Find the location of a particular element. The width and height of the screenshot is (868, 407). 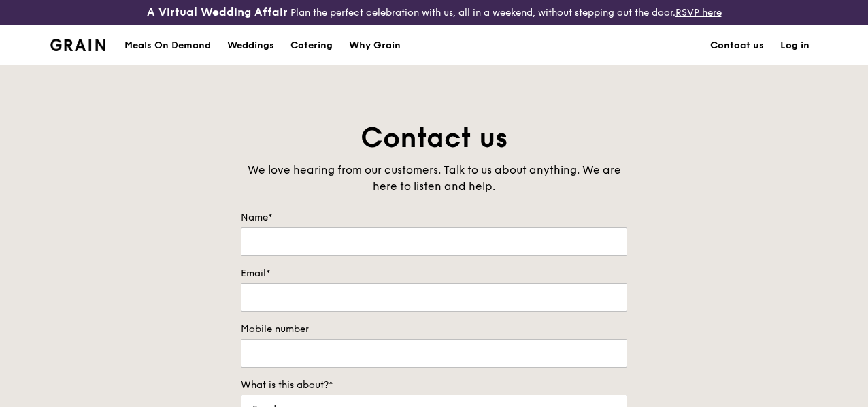

div: Plan the perfect celebration with us, all in a weekend, without stepping out the door. is located at coordinates (434, 13).